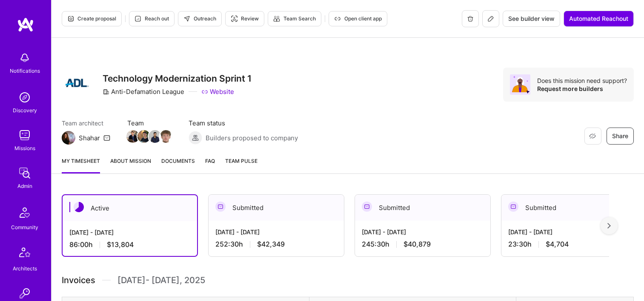  Describe the element at coordinates (582, 88) in the screenshot. I see `div: Request more builders` at that location.